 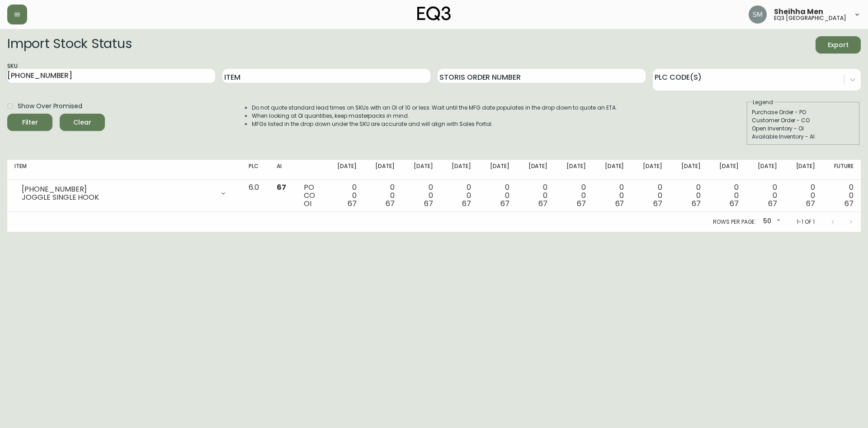 What do you see at coordinates (434, 124) in the screenshot?
I see `li: MFGs listed in the drop down under the SKU are accurate and will align with Sales Portal.` at bounding box center [434, 124].